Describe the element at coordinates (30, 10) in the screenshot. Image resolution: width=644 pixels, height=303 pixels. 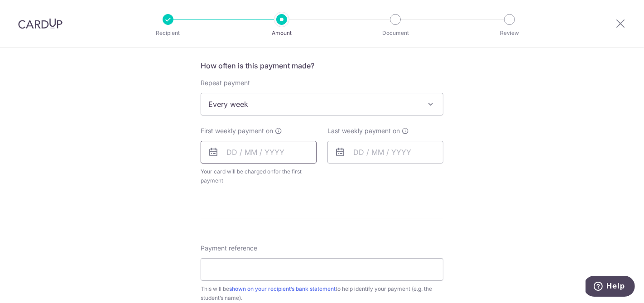
I see `span: Help` at that location.